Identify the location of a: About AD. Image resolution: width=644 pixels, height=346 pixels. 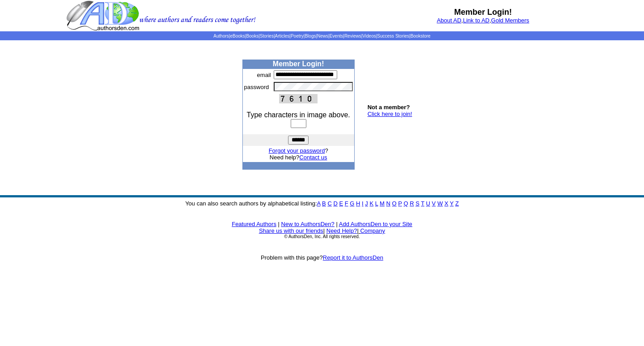
(449, 20).